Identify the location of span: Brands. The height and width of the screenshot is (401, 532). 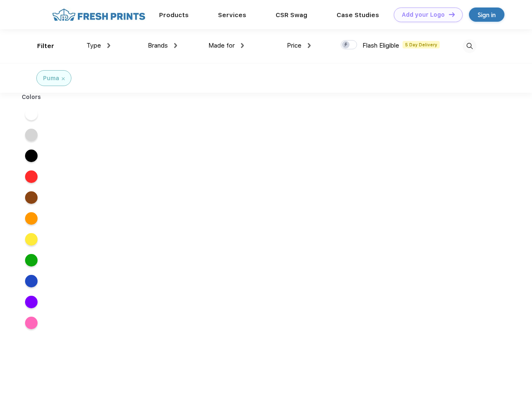
(158, 45).